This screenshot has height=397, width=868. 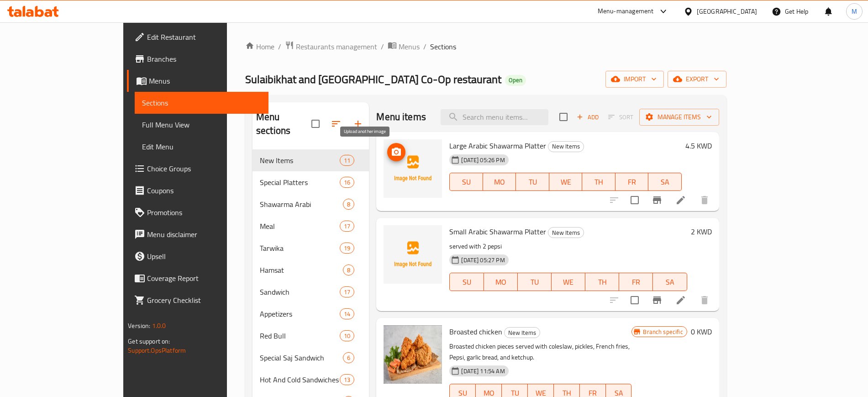 What do you see at coordinates (501, 282) in the screenshot?
I see `span: MO` at bounding box center [501, 282].